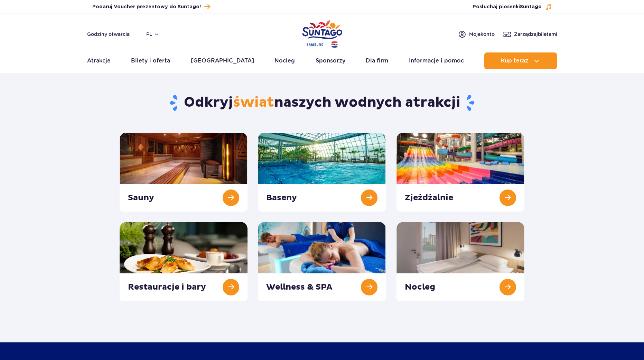 This screenshot has height=360, width=644. Describe the element at coordinates (530, 7) in the screenshot. I see `span: Suntago` at that location.